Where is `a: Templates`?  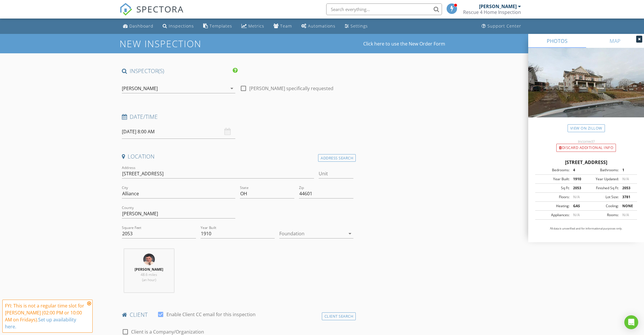
a: Templates is located at coordinates (218, 26).